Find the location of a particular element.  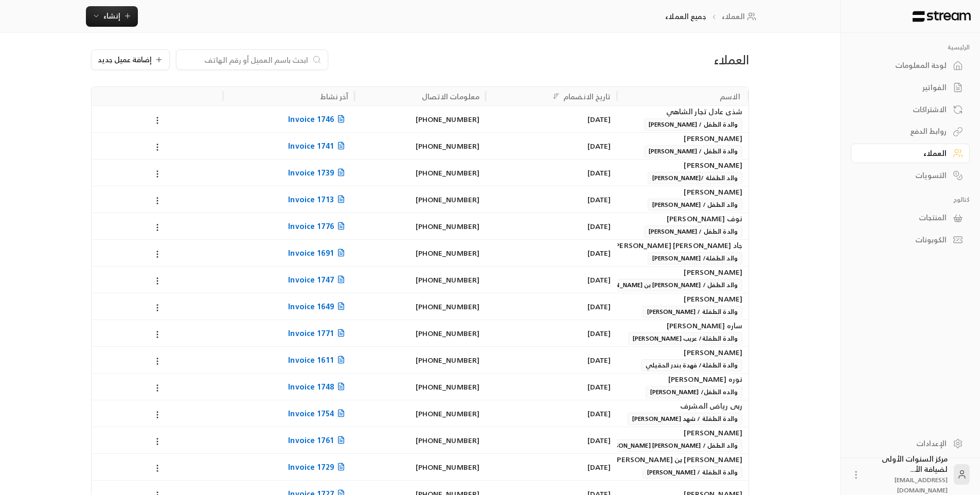

div: لوحة المعلومات is located at coordinates (905, 65).